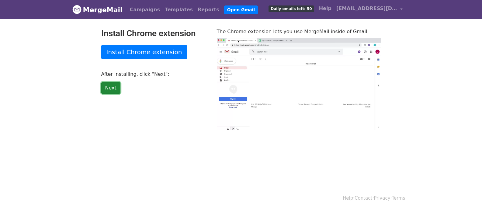  I want to click on a: Terms, so click(398, 198).